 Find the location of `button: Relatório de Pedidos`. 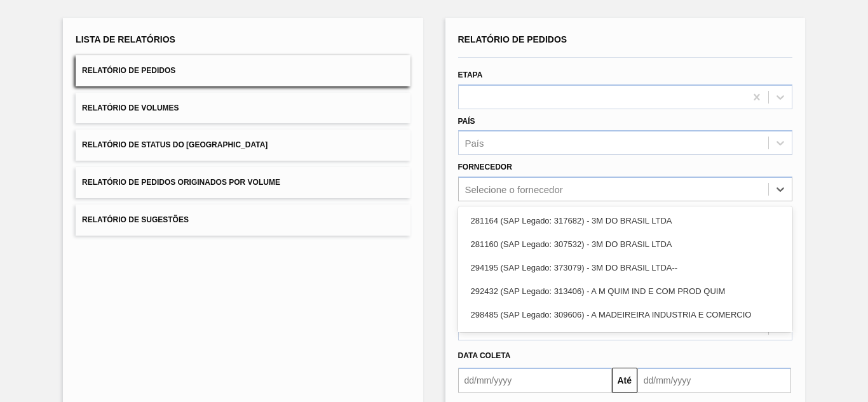

button: Relatório de Pedidos is located at coordinates (243, 70).